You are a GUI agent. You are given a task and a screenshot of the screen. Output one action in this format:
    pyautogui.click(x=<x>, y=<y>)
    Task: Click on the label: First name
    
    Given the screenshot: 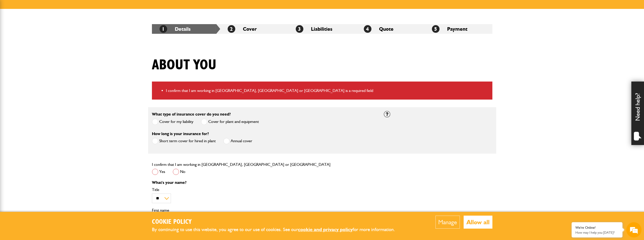 What is the action you would take?
    pyautogui.click(x=264, y=211)
    